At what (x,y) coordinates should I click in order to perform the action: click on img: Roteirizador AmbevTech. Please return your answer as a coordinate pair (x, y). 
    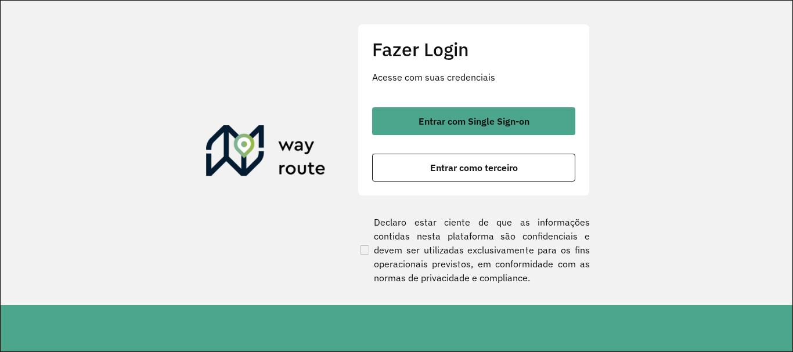
    Looking at the image, I should click on (266, 153).